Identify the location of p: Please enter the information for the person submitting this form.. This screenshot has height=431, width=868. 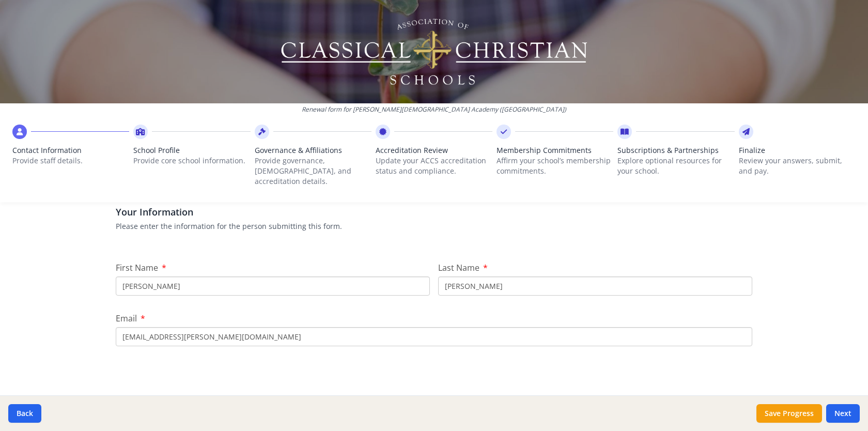
(434, 226).